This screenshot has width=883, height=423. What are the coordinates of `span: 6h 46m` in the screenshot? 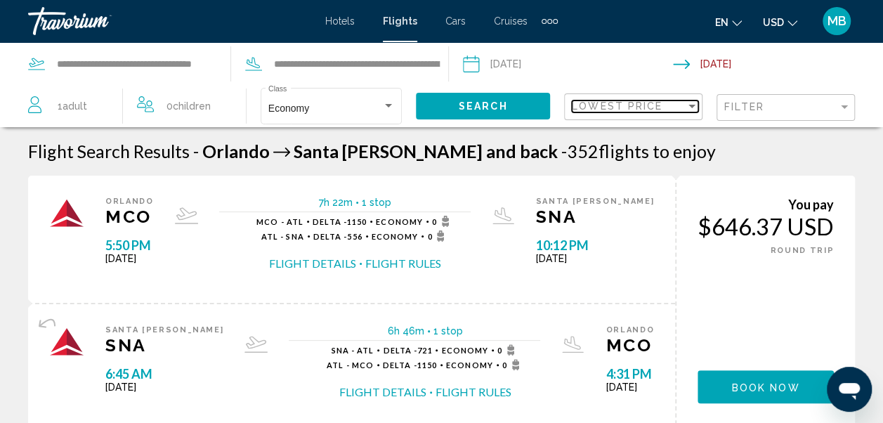 It's located at (406, 331).